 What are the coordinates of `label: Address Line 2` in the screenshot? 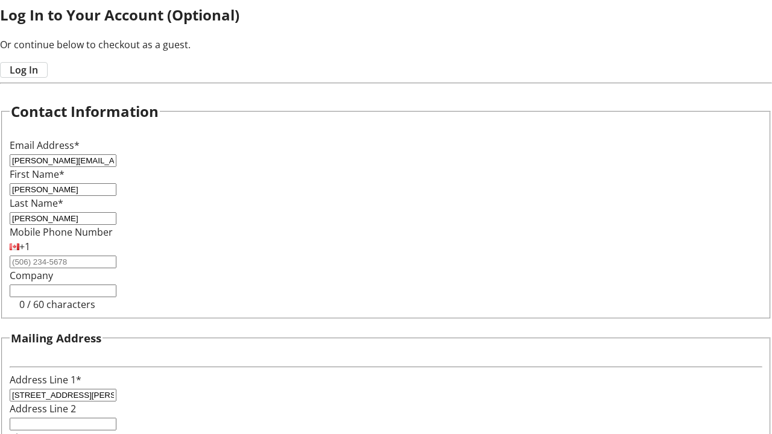 It's located at (43, 409).